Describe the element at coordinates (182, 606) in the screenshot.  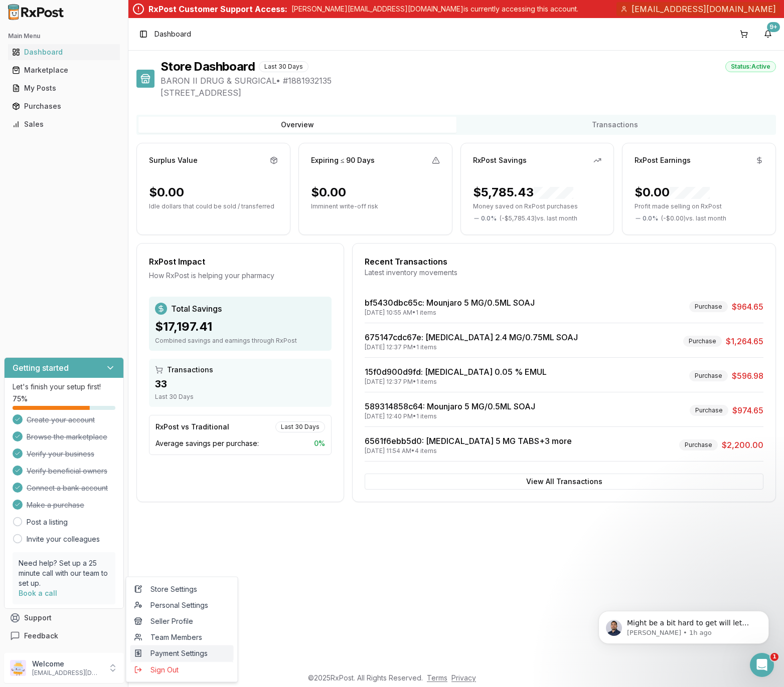
I see `a: Personal Settings` at that location.